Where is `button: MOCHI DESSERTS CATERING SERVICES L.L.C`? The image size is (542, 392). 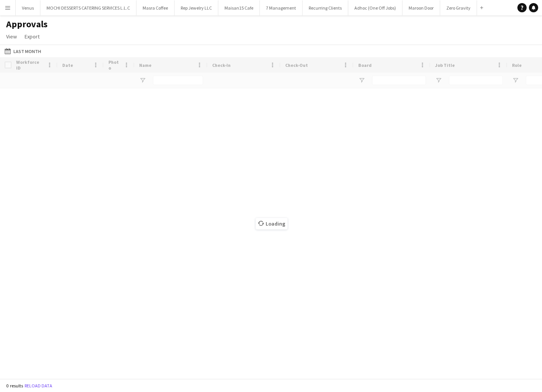
button: MOCHI DESSERTS CATERING SERVICES L.L.C is located at coordinates (88, 8).